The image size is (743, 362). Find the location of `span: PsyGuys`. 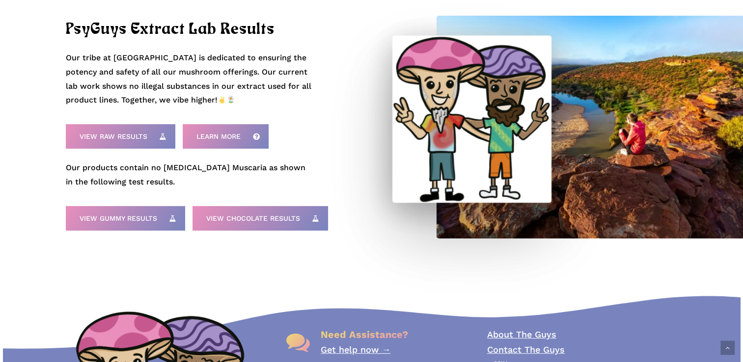

span: PsyGuys is located at coordinates (96, 30).